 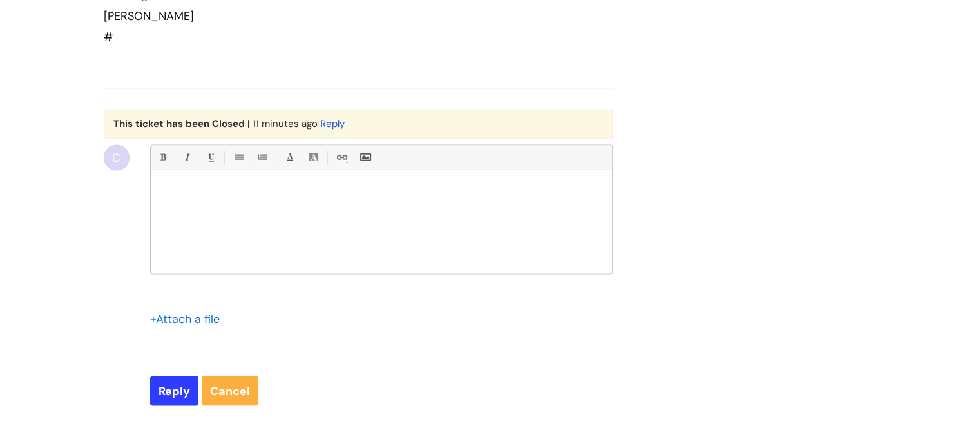 What do you see at coordinates (238, 158) in the screenshot?
I see `a: • Unordered List (Ctrl-Shift-7)` at bounding box center [238, 158].